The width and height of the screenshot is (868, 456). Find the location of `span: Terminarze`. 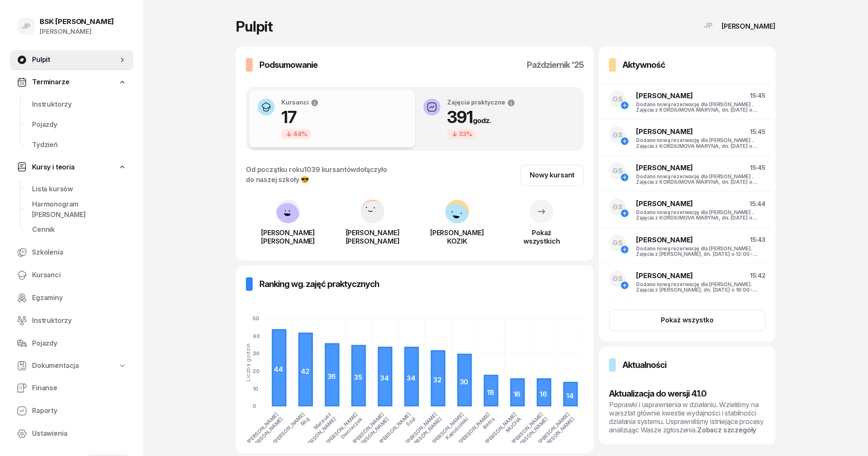

span: Terminarze is located at coordinates (51, 82).